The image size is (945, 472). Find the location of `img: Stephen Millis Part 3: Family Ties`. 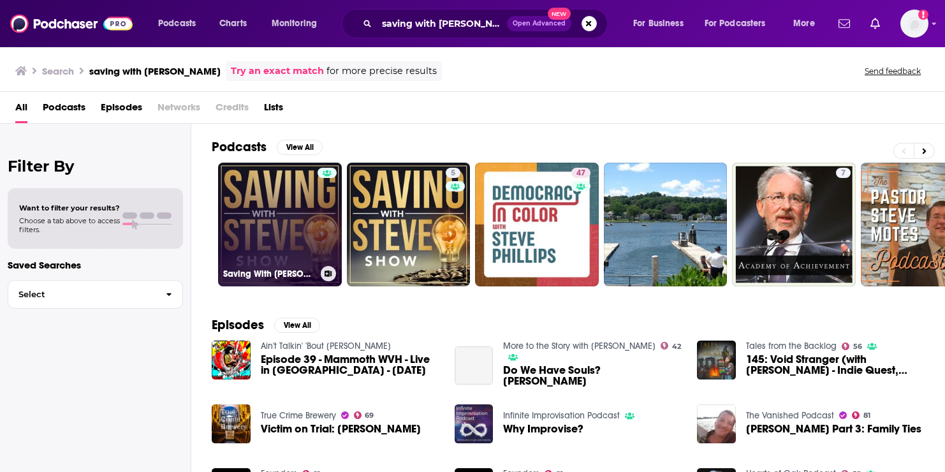

img: Stephen Millis Part 3: Family Ties is located at coordinates (716, 423).